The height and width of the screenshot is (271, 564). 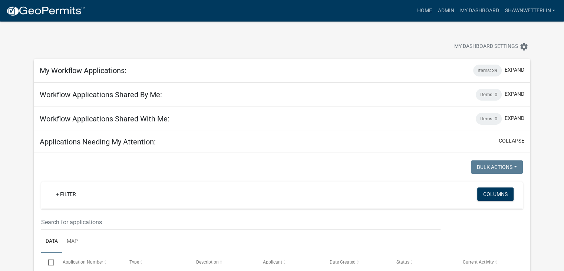 I want to click on a: Map, so click(x=72, y=241).